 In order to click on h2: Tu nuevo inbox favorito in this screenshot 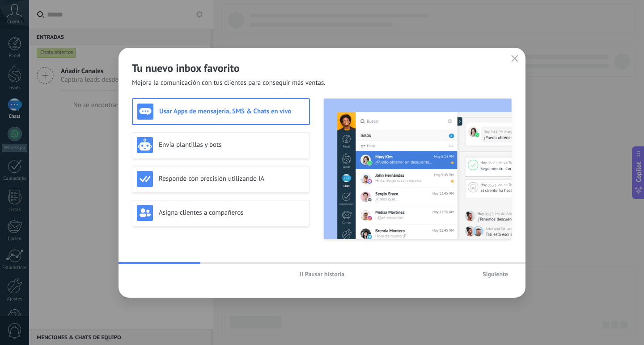, I will do `click(322, 68)`.